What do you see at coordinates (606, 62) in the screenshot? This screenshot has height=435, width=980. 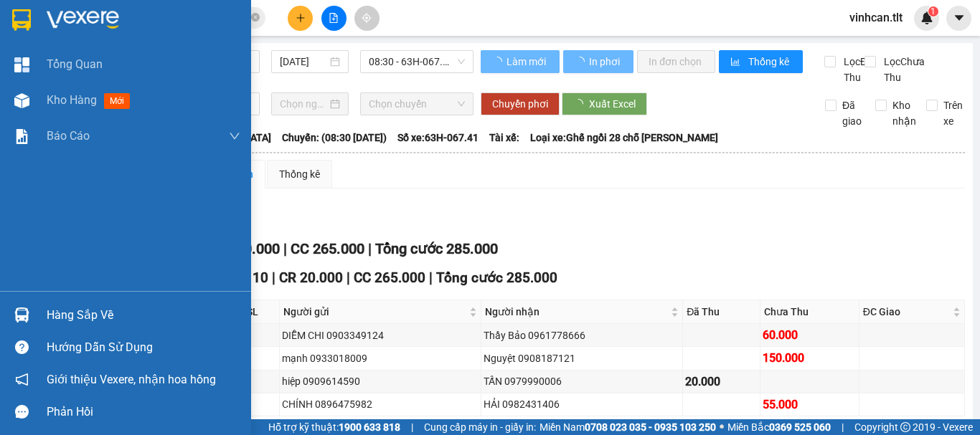 I see `span: In phơi` at bounding box center [606, 62].